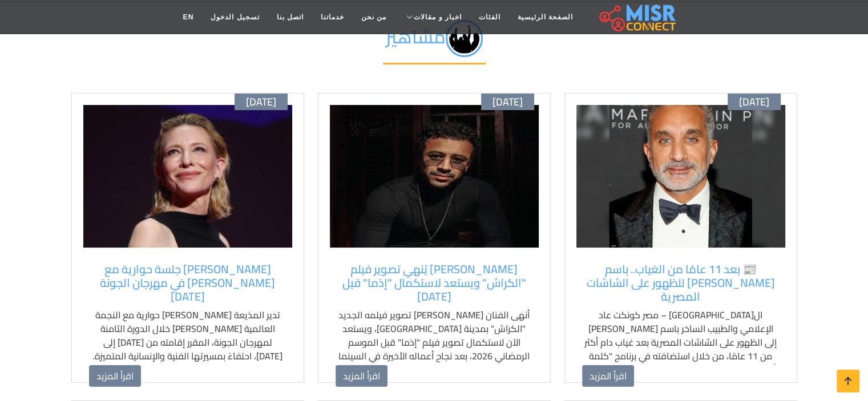  What do you see at coordinates (188, 177) in the screenshot?
I see `img: ريا أبي راشد تدير جلسة حوارية مع كيت بلانشيت في مهرجان الجونة` at bounding box center [188, 177].